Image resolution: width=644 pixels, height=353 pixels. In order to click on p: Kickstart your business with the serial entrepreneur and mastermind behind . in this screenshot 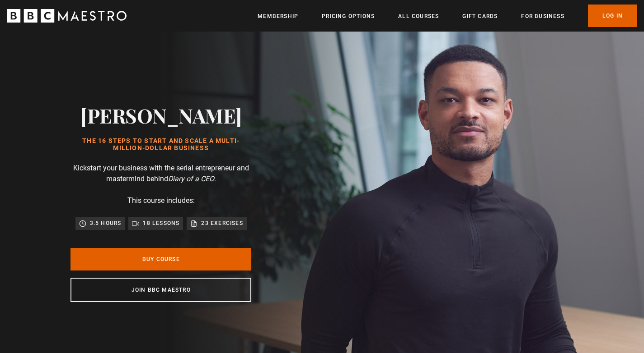, I will do `click(161, 174)`.